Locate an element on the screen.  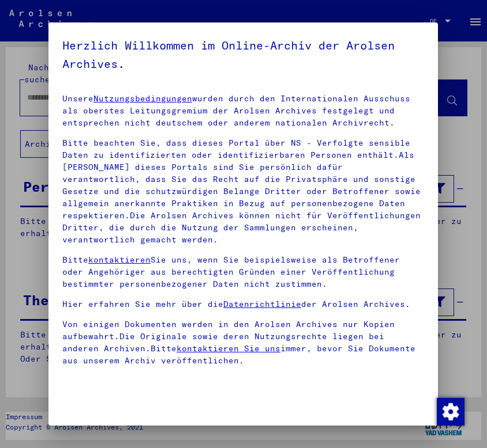
a: kontaktieren Sie uns is located at coordinates (228, 349).